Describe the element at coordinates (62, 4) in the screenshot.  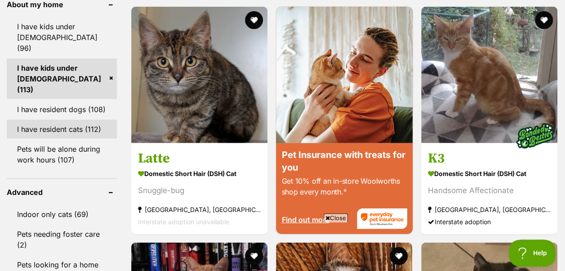
I see `header: About my home` at that location.